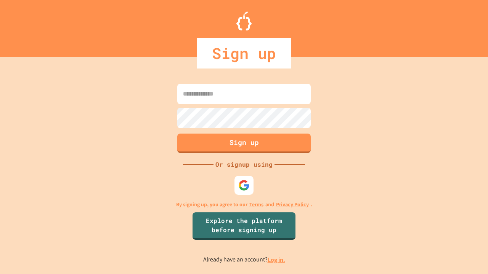  I want to click on a: Log in., so click(276, 260).